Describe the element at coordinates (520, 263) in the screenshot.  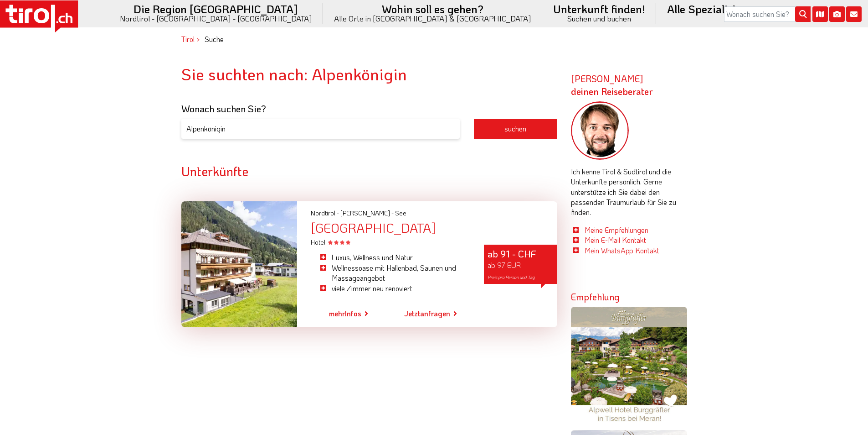
I see `div: ab 91 - CHF` at that location.